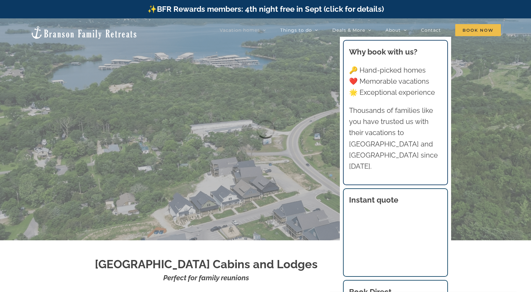 Image resolution: width=531 pixels, height=292 pixels. I want to click on a: Things to do, so click(299, 30).